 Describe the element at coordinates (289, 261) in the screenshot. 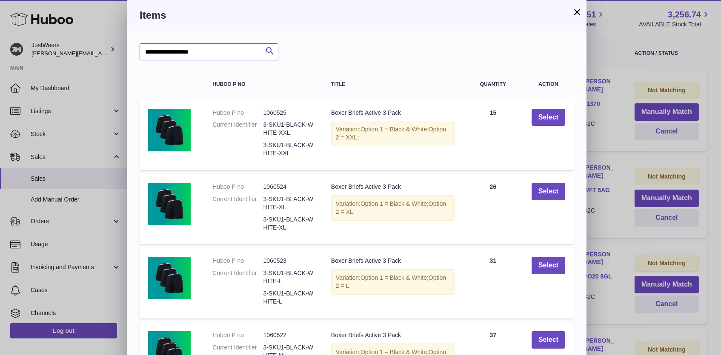

I see `dd: 1060523` at that location.